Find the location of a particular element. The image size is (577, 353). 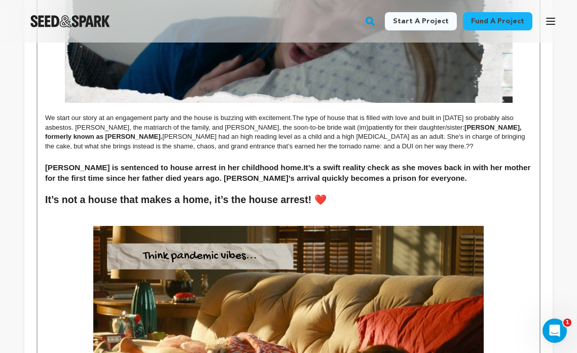

strong: It’s not a house that makes a home, it’s the house arrest! ❤️ is located at coordinates (186, 200).